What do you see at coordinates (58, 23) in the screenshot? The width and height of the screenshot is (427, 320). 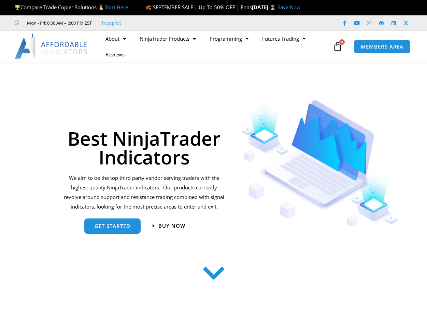 I see `span: Mon - Fri: 8:00 AM – 6:00 PM EST` at bounding box center [58, 23].